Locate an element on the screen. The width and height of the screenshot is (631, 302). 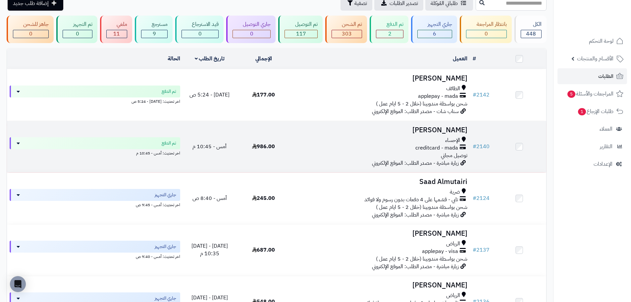
a: تم الشحن 303 is located at coordinates (346, 29).